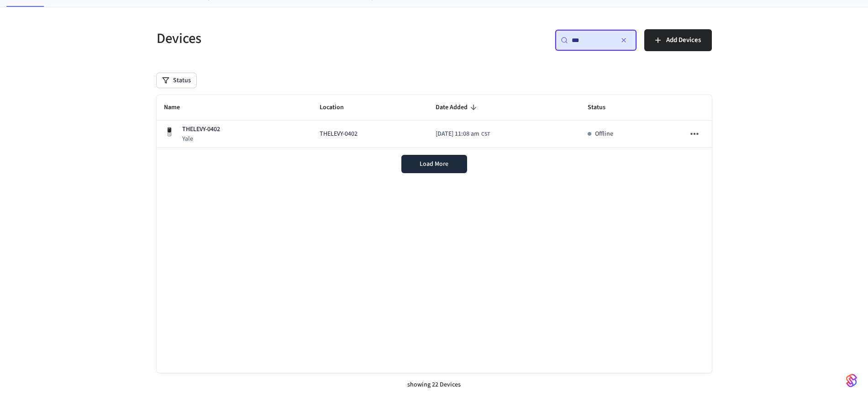 This screenshot has height=397, width=868. What do you see at coordinates (851, 380) in the screenshot?
I see `img: SeamLogoGradient.69752ec5.svg` at bounding box center [851, 380].